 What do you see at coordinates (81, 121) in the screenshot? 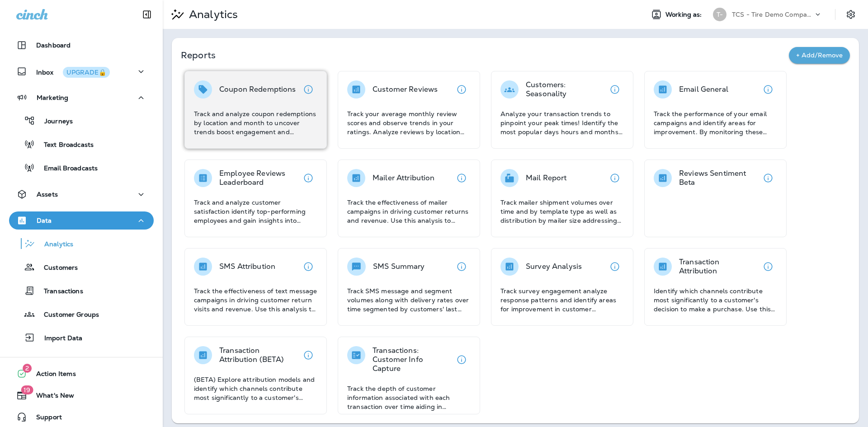
I see `button: Journeys` at bounding box center [81, 121].